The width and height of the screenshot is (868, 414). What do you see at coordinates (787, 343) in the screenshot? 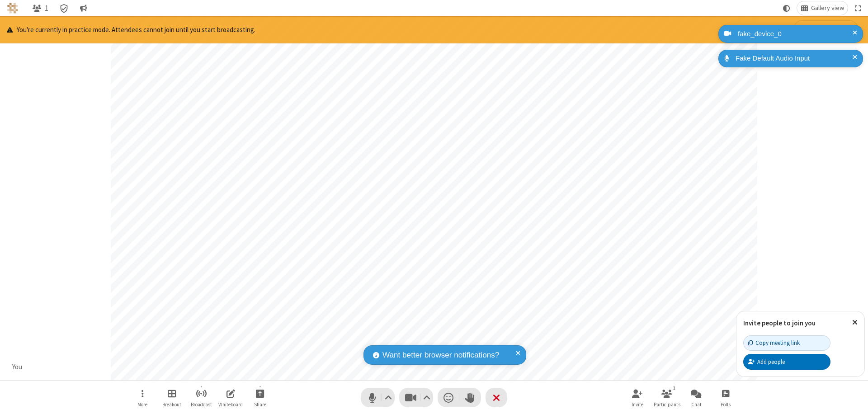
I see `button: Copy meeting link` at bounding box center [787, 343].